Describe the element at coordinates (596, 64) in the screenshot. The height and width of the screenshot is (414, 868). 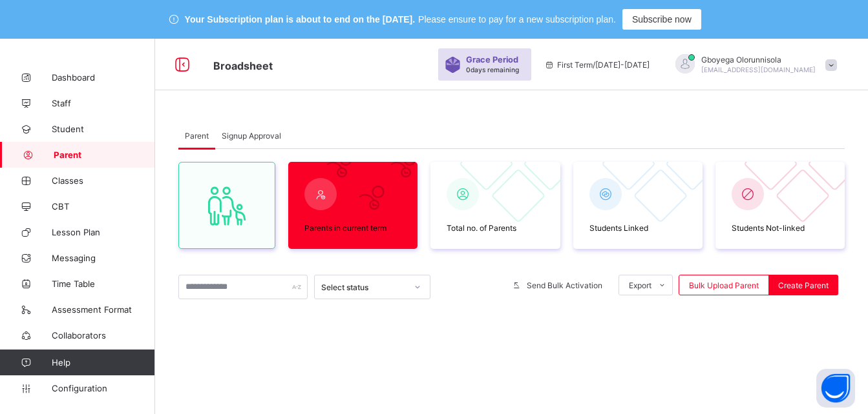
I see `span: session/term information` at that location.